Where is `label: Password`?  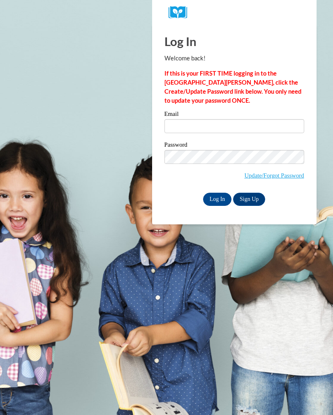
label: Password is located at coordinates (234, 146).